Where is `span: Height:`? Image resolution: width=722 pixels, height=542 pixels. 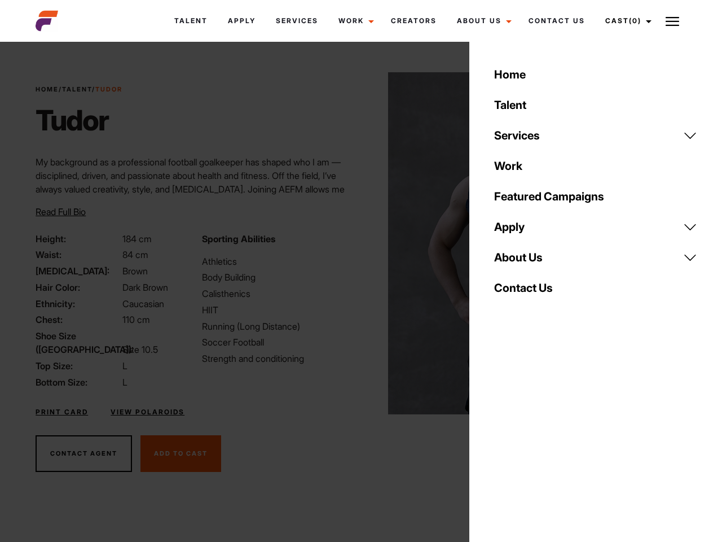 span: Height: is located at coordinates (78, 239).